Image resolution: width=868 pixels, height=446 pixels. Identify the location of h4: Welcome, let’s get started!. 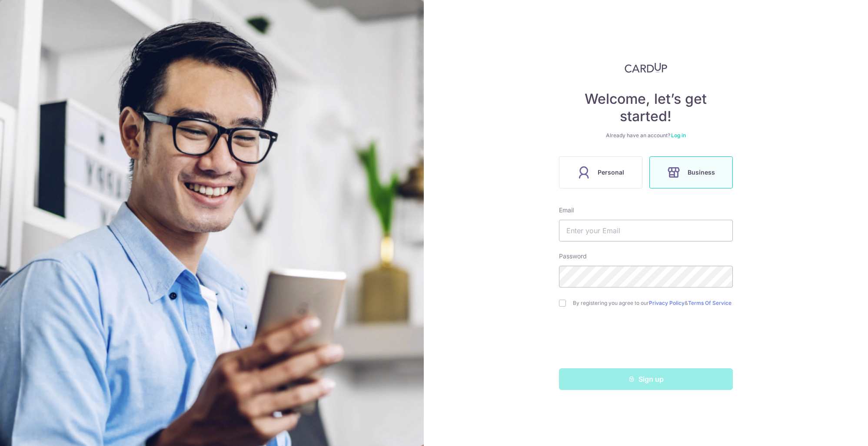
(646, 108).